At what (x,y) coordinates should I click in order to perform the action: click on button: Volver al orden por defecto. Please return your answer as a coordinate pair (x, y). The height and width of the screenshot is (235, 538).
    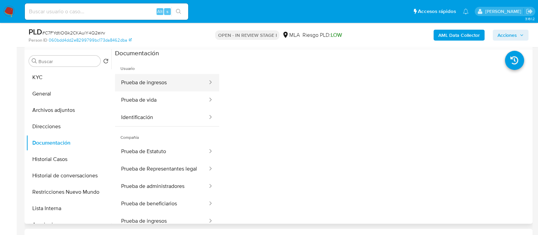
    Looking at the image, I should click on (106, 62).